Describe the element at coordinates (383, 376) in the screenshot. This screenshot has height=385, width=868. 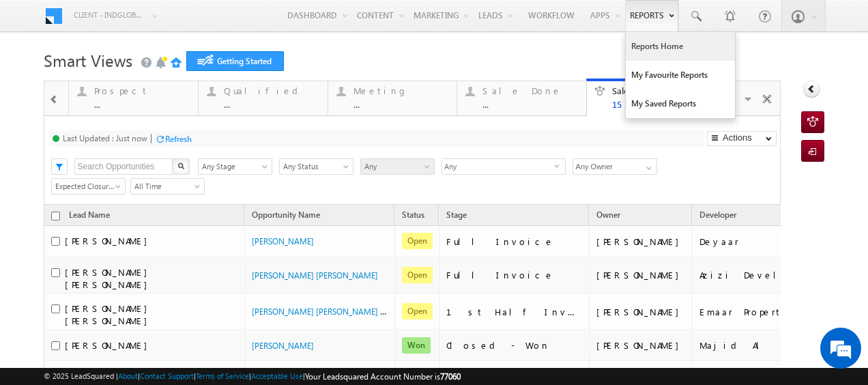
I see `span: Your Leadsquared Account Number is` at that location.